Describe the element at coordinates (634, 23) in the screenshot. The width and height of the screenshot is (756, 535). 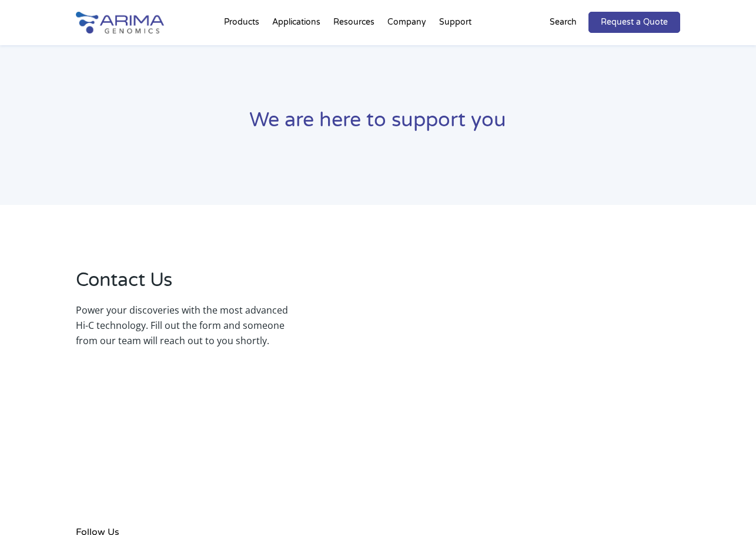
I see `a: Request a Quote` at that location.